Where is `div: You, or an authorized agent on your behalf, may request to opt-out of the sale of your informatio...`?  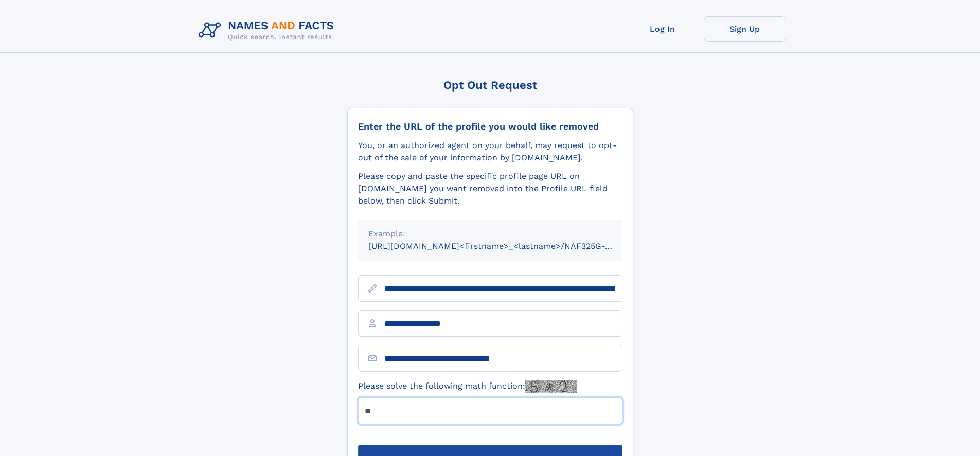
div: You, or an authorized agent on your behalf, may request to opt-out of the sale of your informatio... is located at coordinates (490, 151).